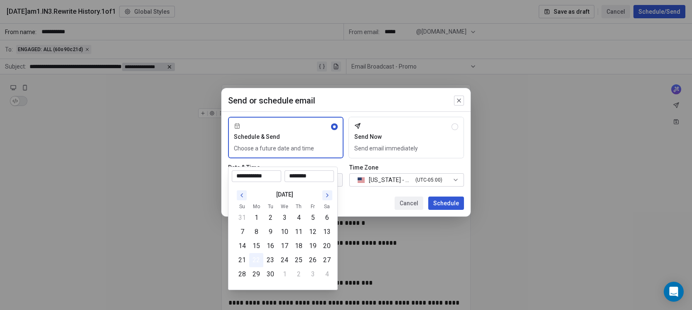 The height and width of the screenshot is (310, 692). What do you see at coordinates (256, 218) in the screenshot?
I see `button: Monday, September 1st, 2025` at bounding box center [256, 218].